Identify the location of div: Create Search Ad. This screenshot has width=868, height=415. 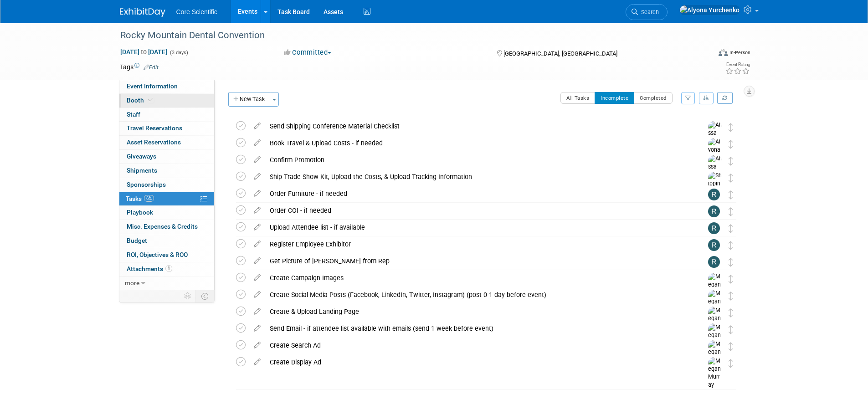
(477, 346).